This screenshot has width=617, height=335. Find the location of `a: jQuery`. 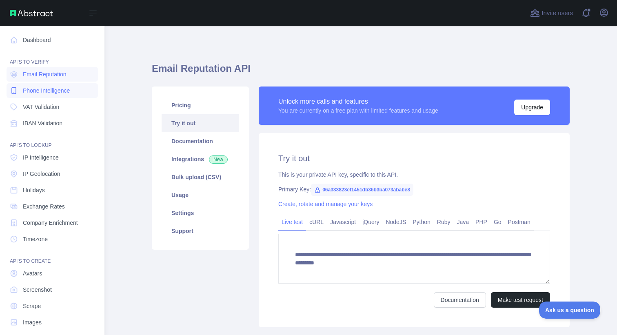

a: jQuery is located at coordinates (371, 222).